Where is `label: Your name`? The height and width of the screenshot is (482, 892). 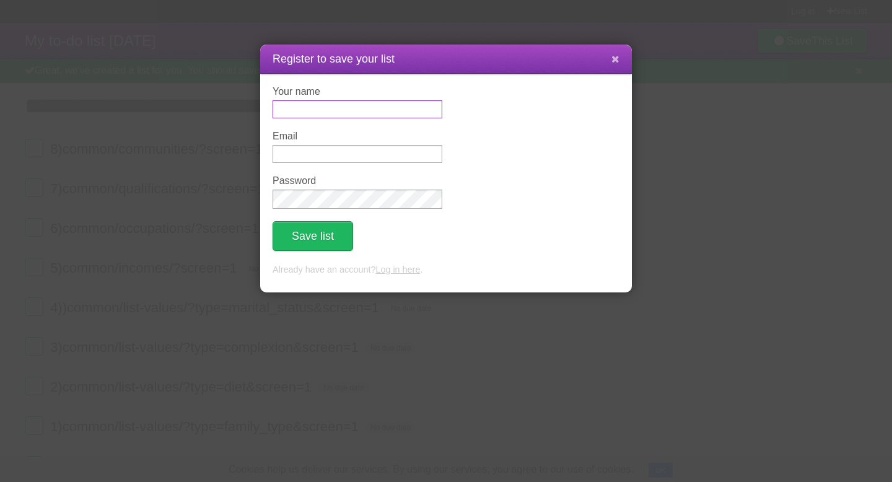 label: Your name is located at coordinates (357, 92).